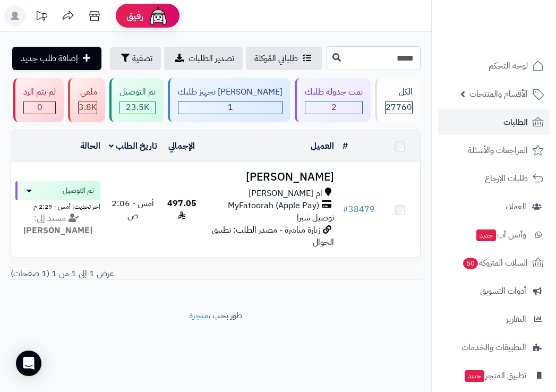 This screenshot has height=392, width=556. What do you see at coordinates (57, 59) in the screenshot?
I see `a: إضافة طلب جديد` at bounding box center [57, 59].